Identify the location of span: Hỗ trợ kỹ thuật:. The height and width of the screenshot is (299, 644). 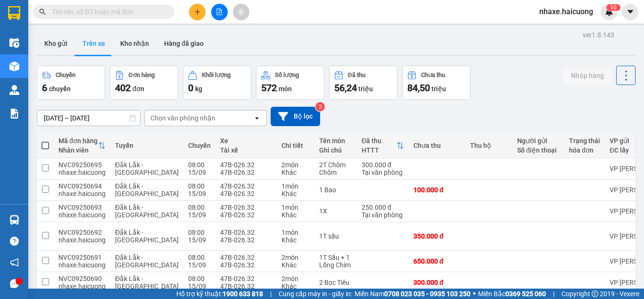
(220, 294).